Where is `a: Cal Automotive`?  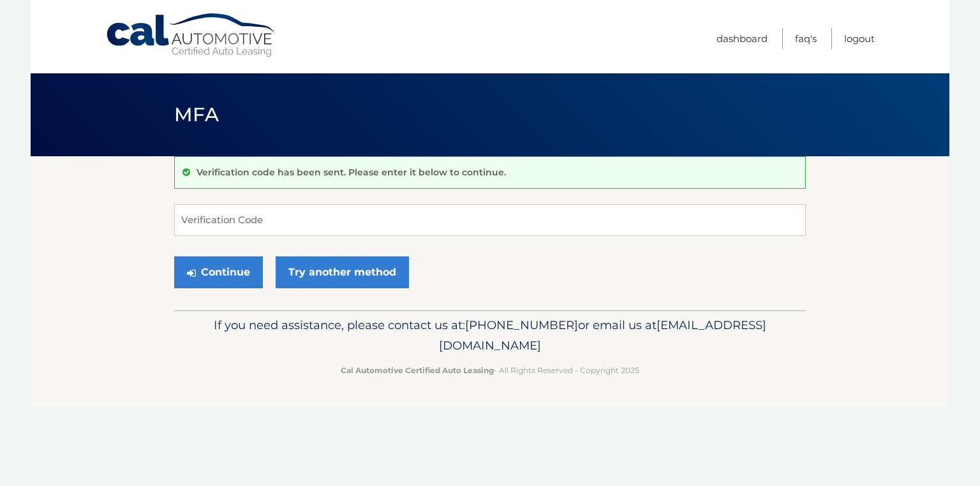
a: Cal Automotive is located at coordinates (191, 35).